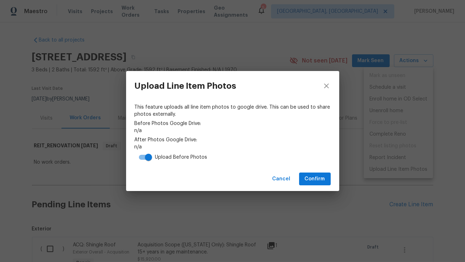 The image size is (465, 262). I want to click on div: n/a n/a, so click(232, 134).